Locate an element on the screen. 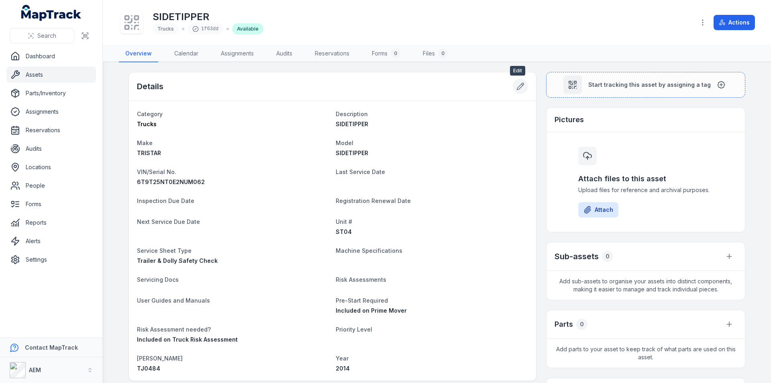  span: Risk Assessments is located at coordinates (361, 279).